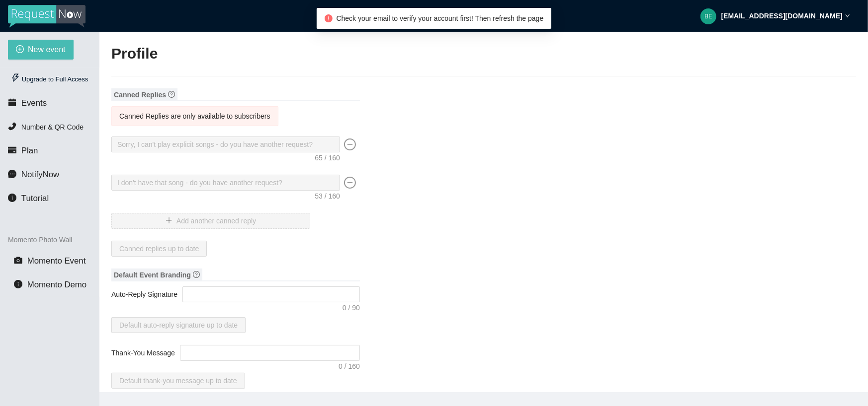 Image resolution: width=868 pixels, height=406 pixels. I want to click on span: Number & QR Code, so click(52, 127).